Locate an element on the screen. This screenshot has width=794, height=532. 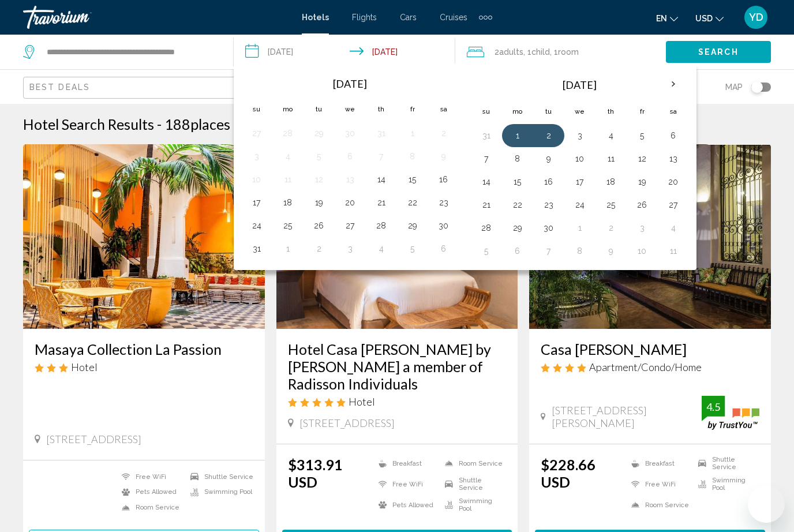
span: Room is located at coordinates (569, 52).